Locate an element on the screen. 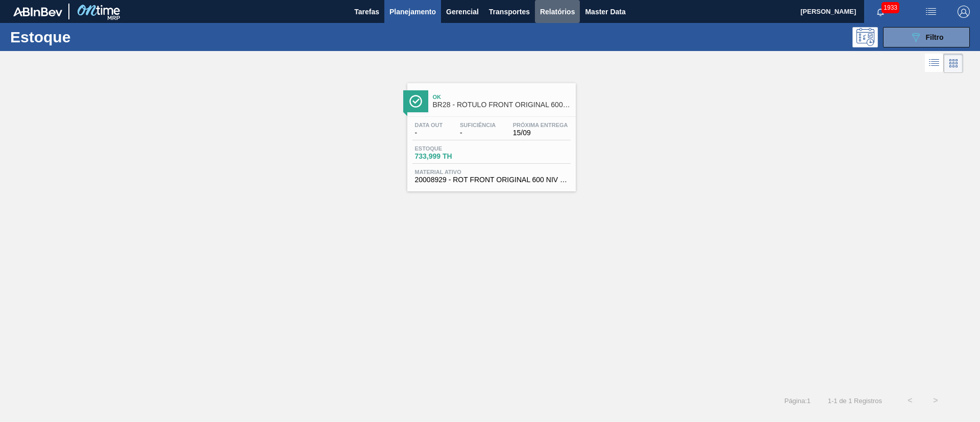 This screenshot has height=422, width=980. span: Ok is located at coordinates (502, 97).